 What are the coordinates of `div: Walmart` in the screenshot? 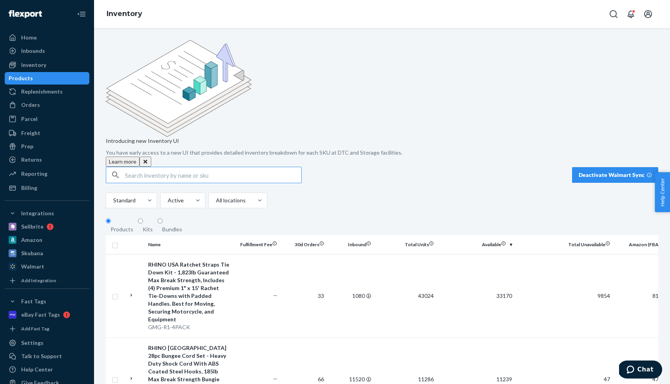 It's located at (33, 267).